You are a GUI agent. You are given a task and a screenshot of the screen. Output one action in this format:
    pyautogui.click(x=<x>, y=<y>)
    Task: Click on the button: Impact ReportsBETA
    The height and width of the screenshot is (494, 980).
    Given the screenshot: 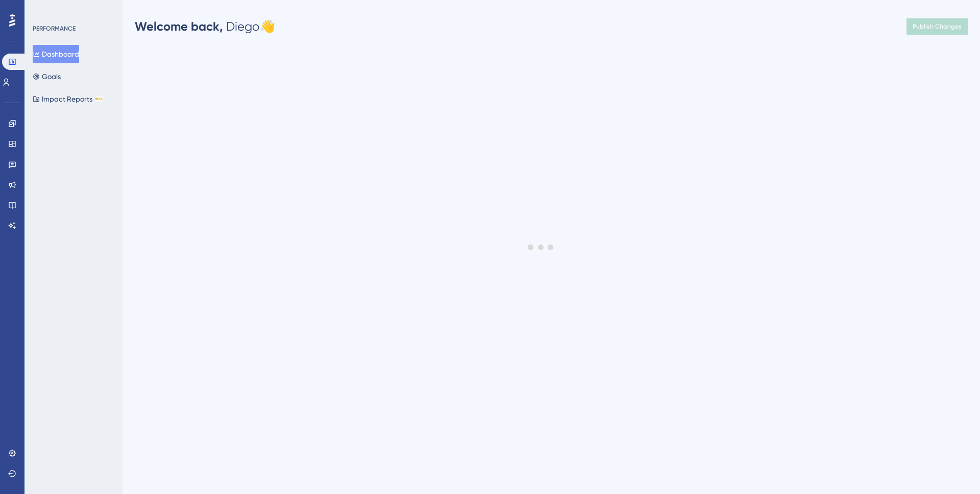 What is the action you would take?
    pyautogui.click(x=68, y=99)
    